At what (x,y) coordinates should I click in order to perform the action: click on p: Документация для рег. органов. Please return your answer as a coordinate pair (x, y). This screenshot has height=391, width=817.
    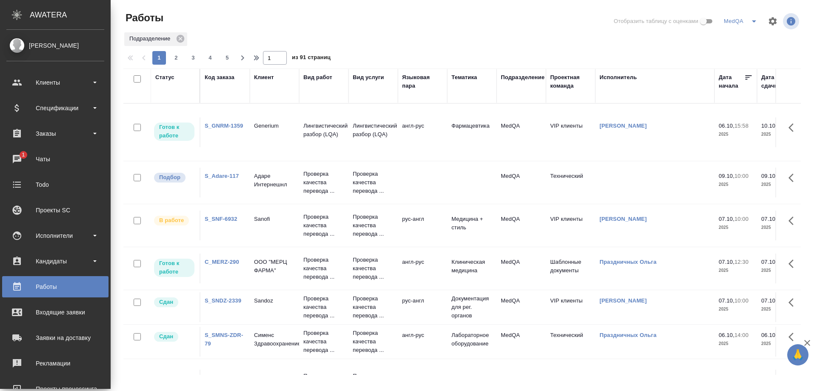
    Looking at the image, I should click on (472, 307).